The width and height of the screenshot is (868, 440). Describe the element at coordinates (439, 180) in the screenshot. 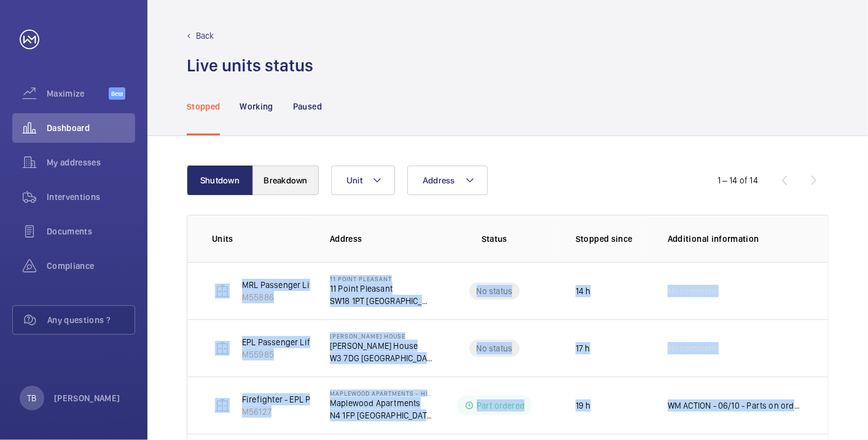

I see `span: Address` at that location.